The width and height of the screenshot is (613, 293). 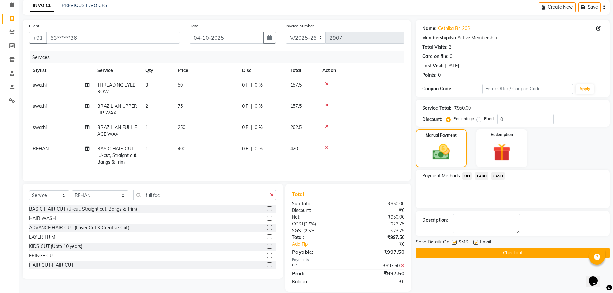 What do you see at coordinates (467, 176) in the screenshot?
I see `span: UPI` at bounding box center [467, 176].